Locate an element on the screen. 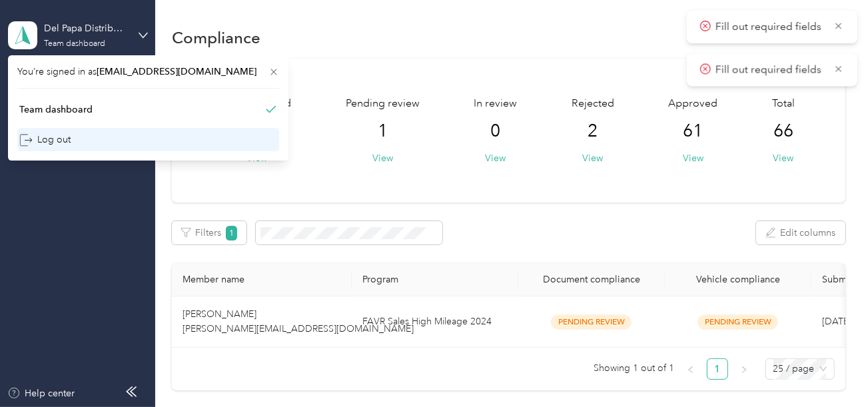 The image size is (868, 407). th: Program is located at coordinates (435, 280).